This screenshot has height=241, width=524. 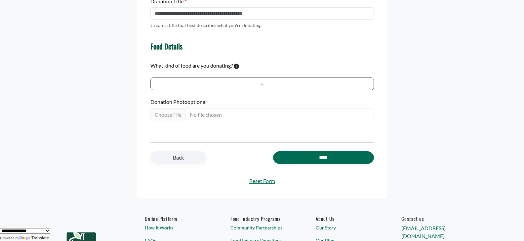 I want to click on a: Back, so click(x=178, y=158).